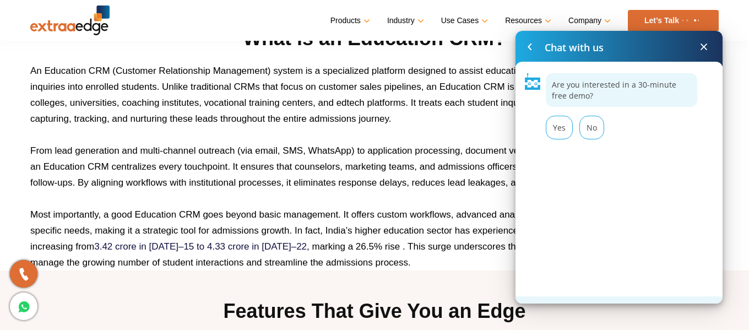  Describe the element at coordinates (527, 20) in the screenshot. I see `a: Resources` at that location.